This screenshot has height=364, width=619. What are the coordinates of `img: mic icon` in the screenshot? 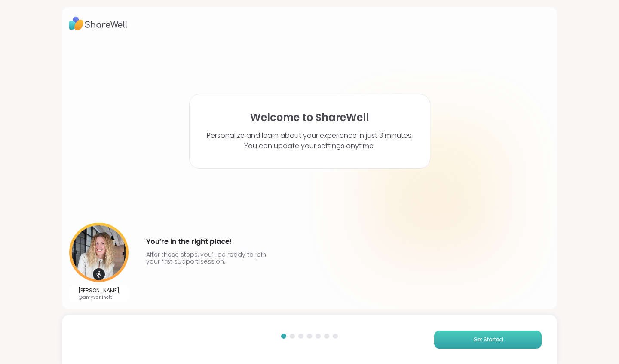 It's located at (99, 274).